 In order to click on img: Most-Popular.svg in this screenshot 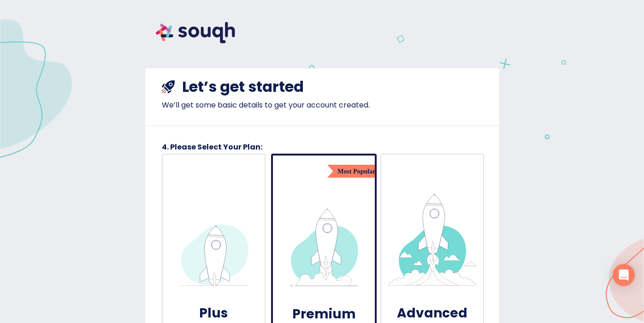, I will do `click(355, 171)`.